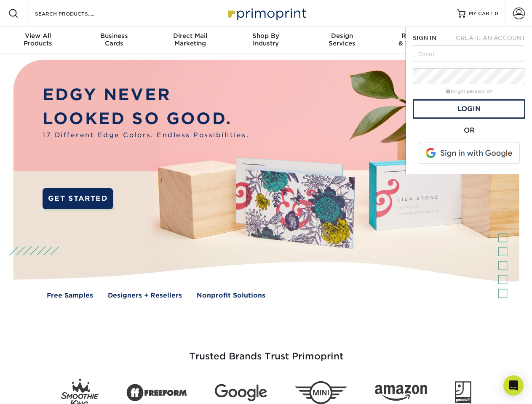 The width and height of the screenshot is (532, 404). What do you see at coordinates (401, 393) in the screenshot?
I see `img: Amazon` at bounding box center [401, 393].